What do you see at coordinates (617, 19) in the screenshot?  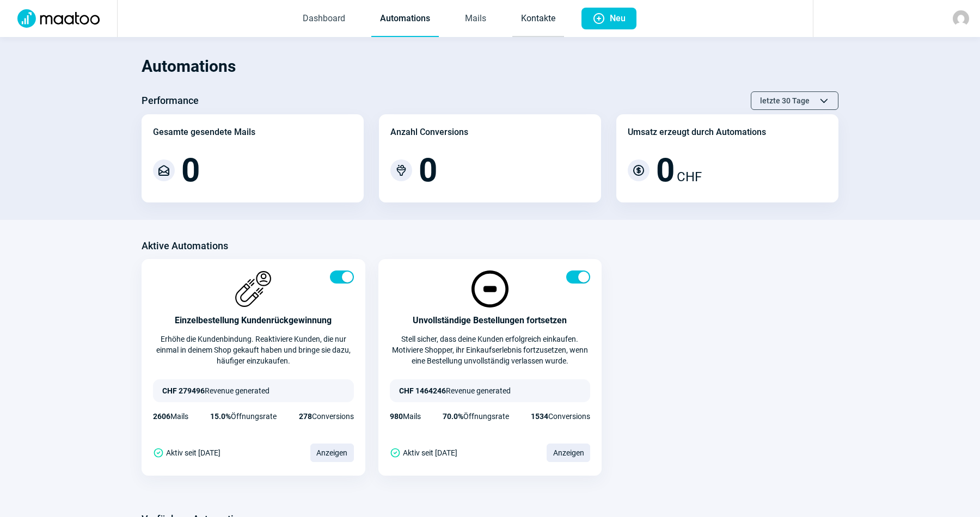 I see `span: Neu` at bounding box center [617, 19].